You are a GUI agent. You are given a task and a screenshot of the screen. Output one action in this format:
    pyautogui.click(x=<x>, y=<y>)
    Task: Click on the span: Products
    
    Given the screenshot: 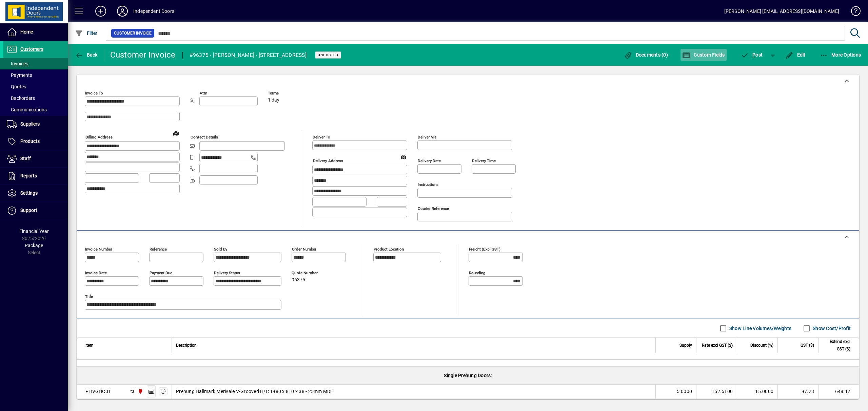 What is the action you would take?
    pyautogui.click(x=30, y=141)
    